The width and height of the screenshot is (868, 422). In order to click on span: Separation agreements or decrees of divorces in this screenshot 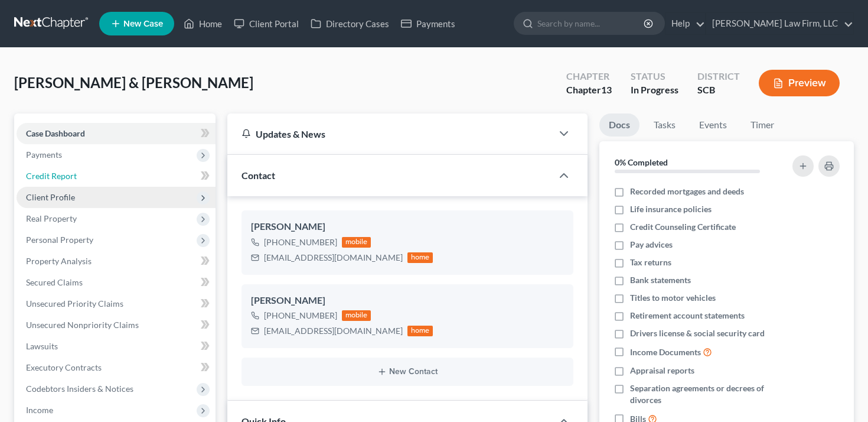, I will do `click(704, 394)`.